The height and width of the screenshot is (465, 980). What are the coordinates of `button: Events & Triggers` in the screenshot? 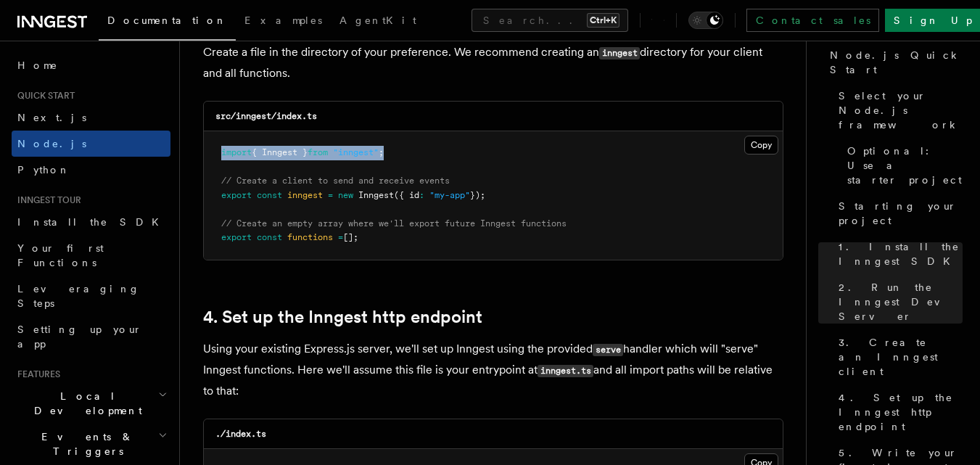 It's located at (91, 444).